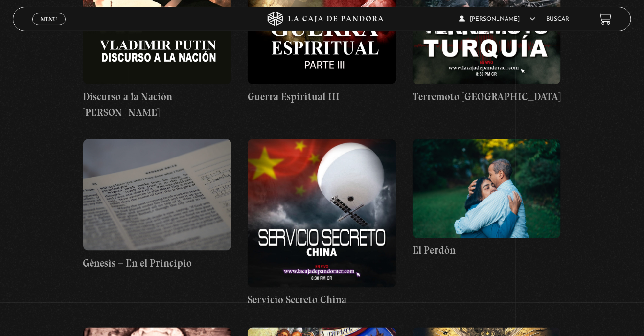 Image resolution: width=644 pixels, height=336 pixels. What do you see at coordinates (157, 263) in the screenshot?
I see `h4: Génesis – En el Principio` at bounding box center [157, 263].